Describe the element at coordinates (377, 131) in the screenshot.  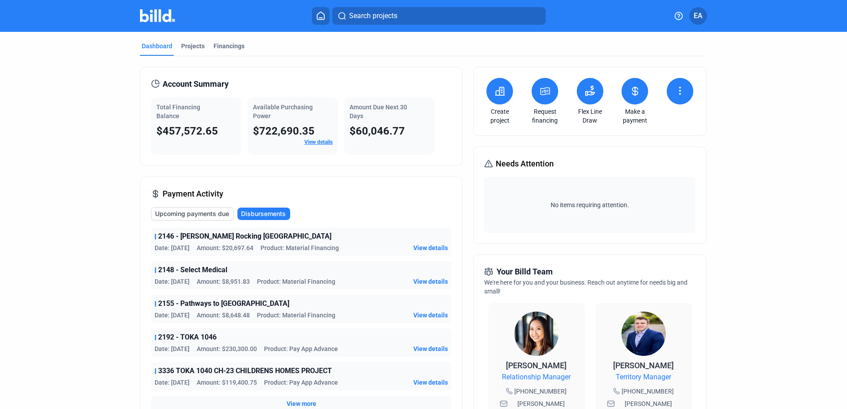
I see `span: $60,046.77` at that location.